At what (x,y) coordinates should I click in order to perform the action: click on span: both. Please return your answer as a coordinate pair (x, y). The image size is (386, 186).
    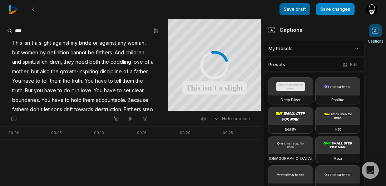
    Looking at the image, I should click on (95, 62).